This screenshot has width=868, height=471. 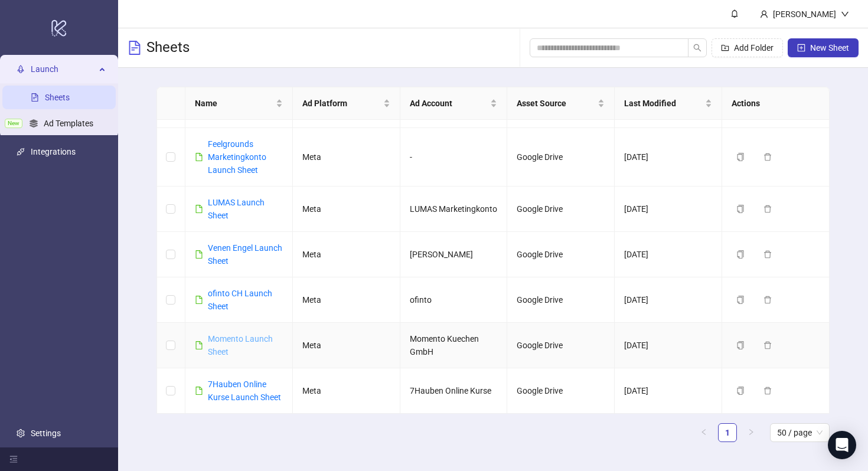 I want to click on span: folder-add, so click(x=725, y=48).